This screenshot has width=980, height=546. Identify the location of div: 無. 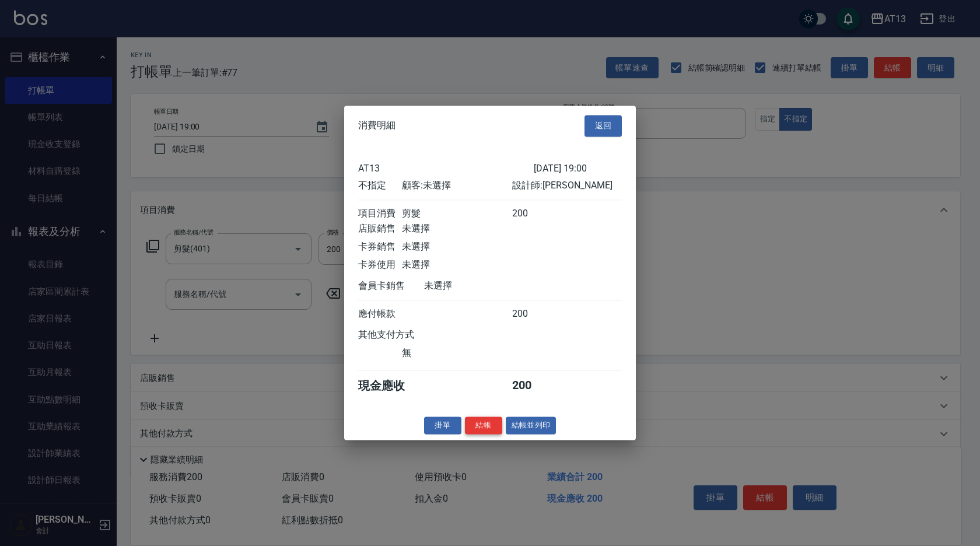
(457, 353).